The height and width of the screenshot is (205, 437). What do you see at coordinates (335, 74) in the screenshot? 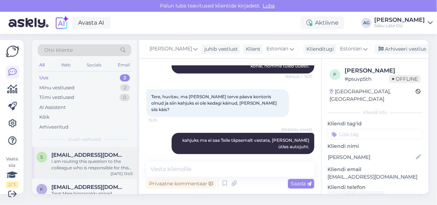
I see `span: p` at bounding box center [335, 74].